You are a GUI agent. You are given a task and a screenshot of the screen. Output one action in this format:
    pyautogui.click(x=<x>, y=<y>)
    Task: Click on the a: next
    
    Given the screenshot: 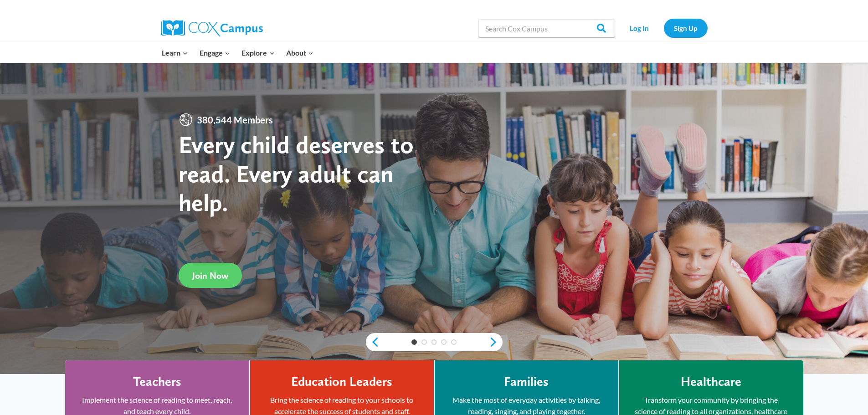 What is the action you would take?
    pyautogui.click(x=496, y=342)
    